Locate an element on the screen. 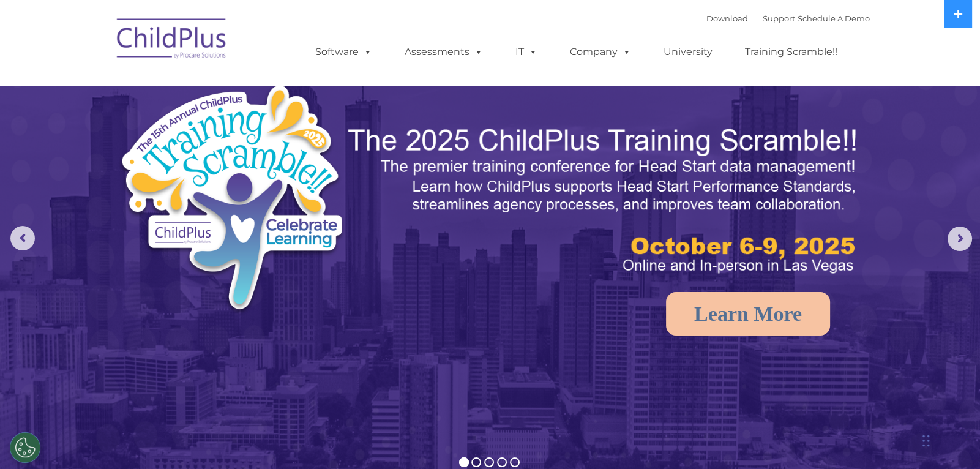 Image resolution: width=980 pixels, height=469 pixels. span: Last name is located at coordinates (188, 85).